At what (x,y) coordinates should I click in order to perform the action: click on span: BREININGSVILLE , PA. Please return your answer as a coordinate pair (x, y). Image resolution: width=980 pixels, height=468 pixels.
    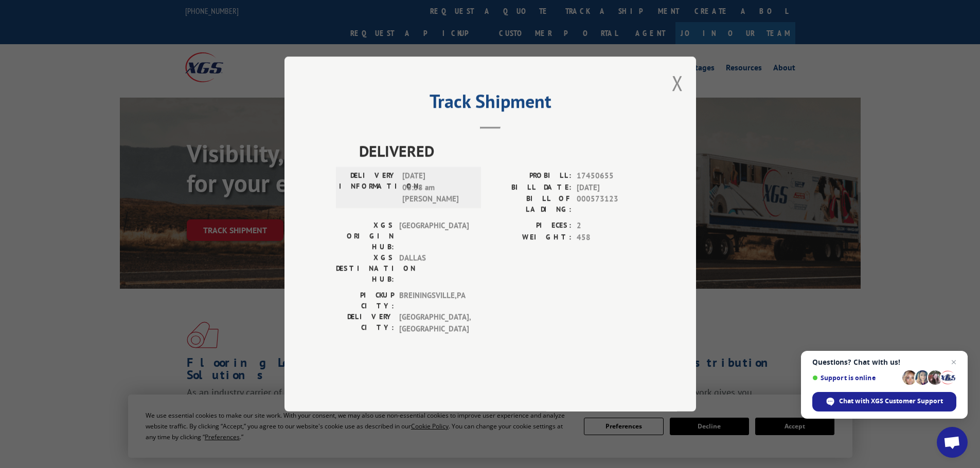
    Looking at the image, I should click on (433, 301).